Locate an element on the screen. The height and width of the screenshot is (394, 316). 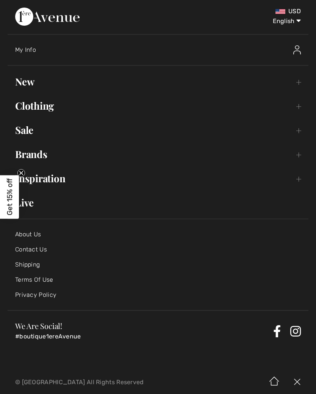
a: Facebook is located at coordinates (277, 331).